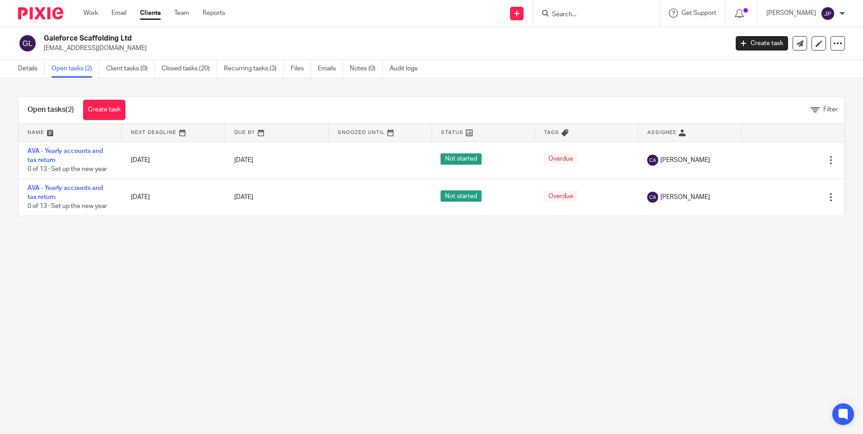 The height and width of the screenshot is (434, 863). Describe the element at coordinates (181, 13) in the screenshot. I see `a: Team` at that location.